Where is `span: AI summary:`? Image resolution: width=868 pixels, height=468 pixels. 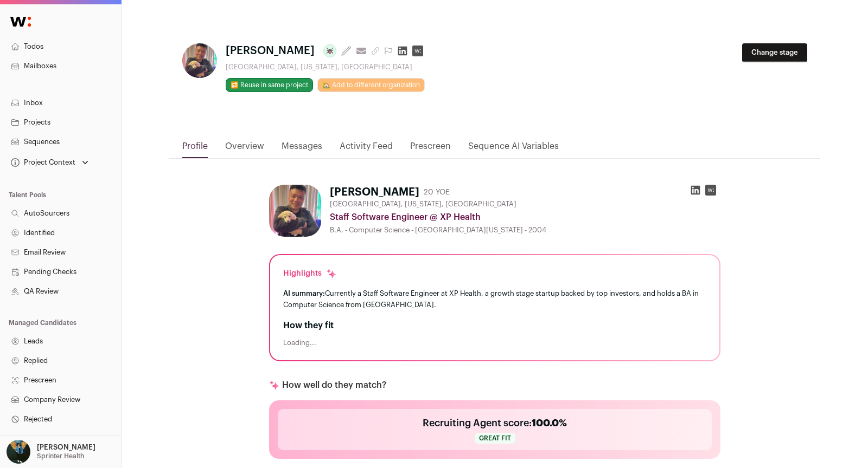
span: AI summary: is located at coordinates (304, 293).